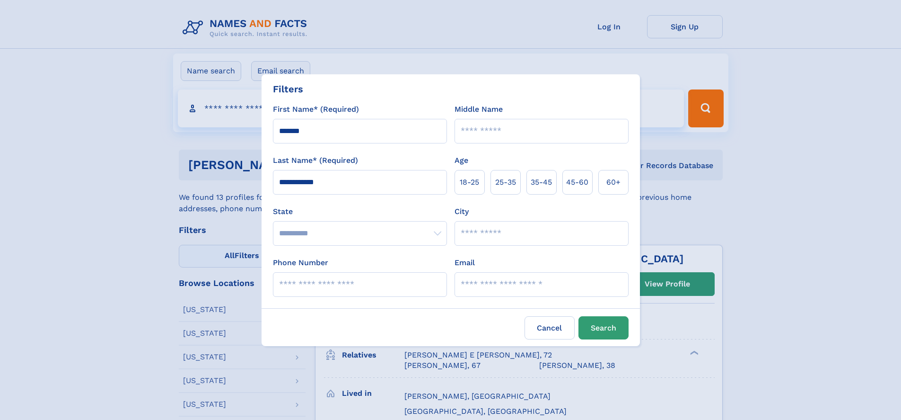  I want to click on span: 18‑25, so click(469, 182).